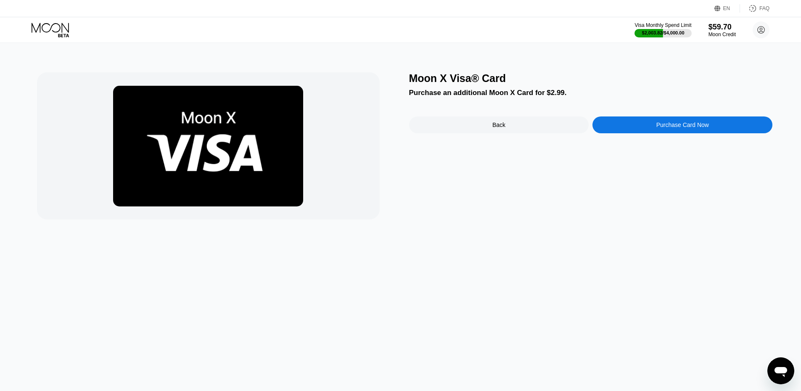 The width and height of the screenshot is (801, 391). I want to click on div: Back, so click(499, 125).